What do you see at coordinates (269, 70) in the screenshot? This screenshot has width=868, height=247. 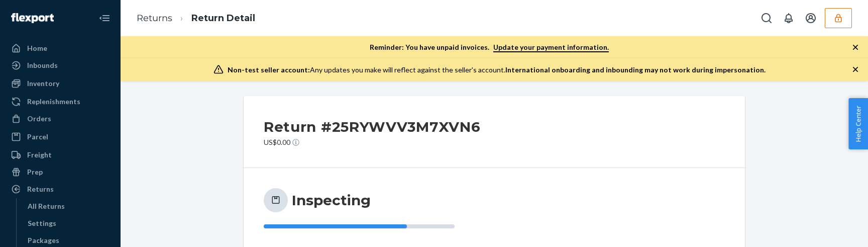 I see `span: Non-test seller account:` at bounding box center [269, 70].